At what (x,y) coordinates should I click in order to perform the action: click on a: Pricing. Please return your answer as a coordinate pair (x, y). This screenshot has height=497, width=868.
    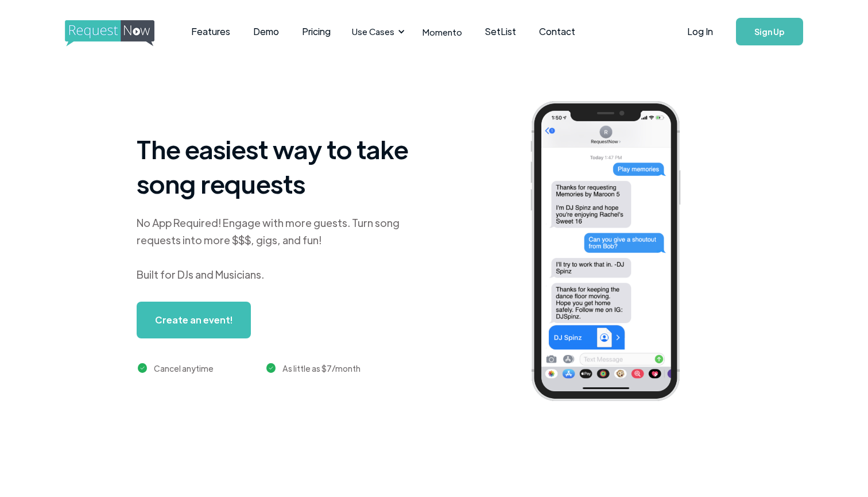
    Looking at the image, I should click on (316, 32).